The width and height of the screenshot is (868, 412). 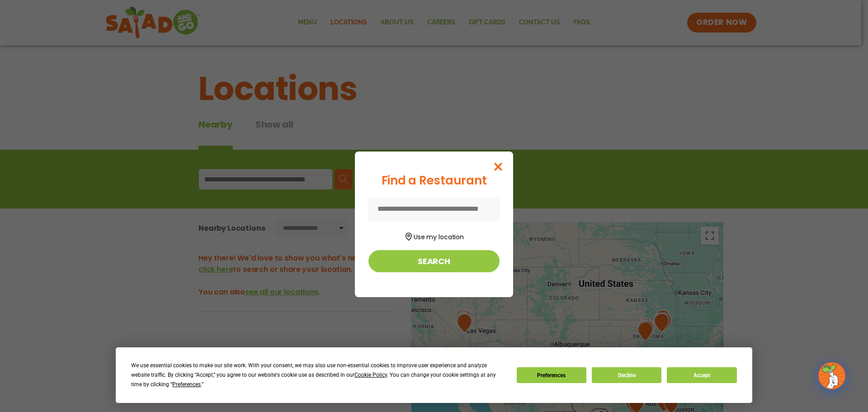 What do you see at coordinates (701, 375) in the screenshot?
I see `button: Accept` at bounding box center [701, 375].